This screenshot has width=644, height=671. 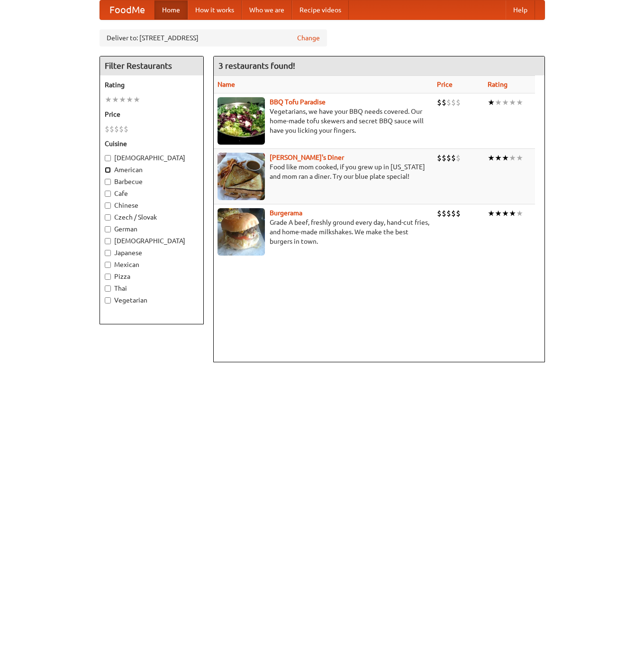 I want to click on label: Czech / Slovak, so click(x=152, y=217).